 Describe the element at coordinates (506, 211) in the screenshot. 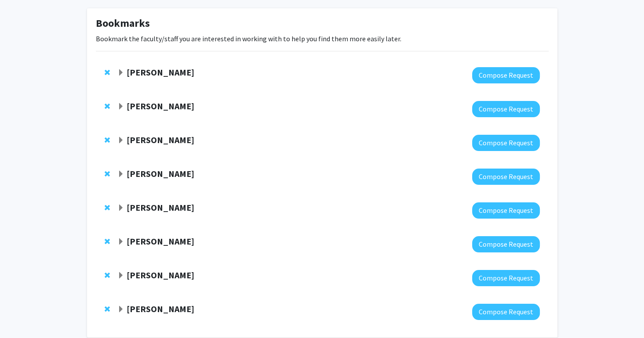

I see `button: Compose Request to Kelly Pennell` at that location.